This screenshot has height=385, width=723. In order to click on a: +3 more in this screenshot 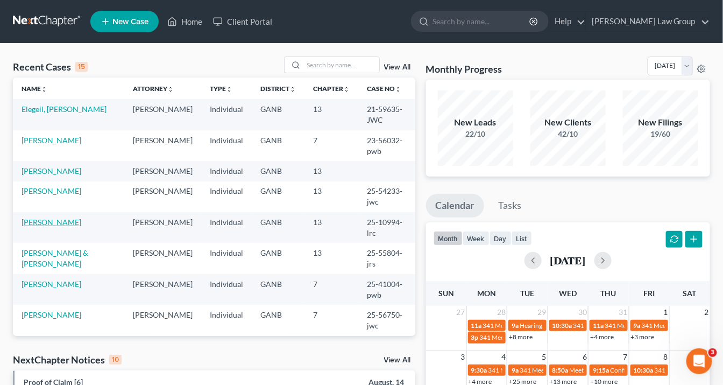, I will do `click(643, 336)`.